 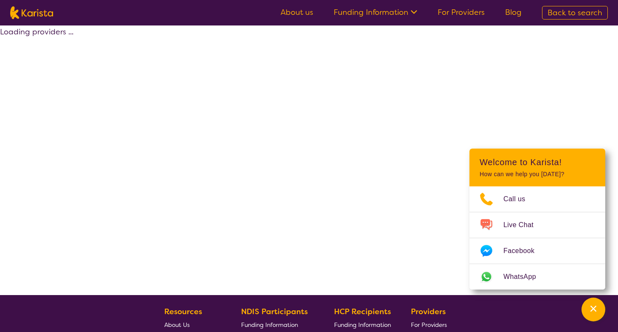 What do you see at coordinates (520, 199) in the screenshot?
I see `span: Call us` at bounding box center [520, 199].